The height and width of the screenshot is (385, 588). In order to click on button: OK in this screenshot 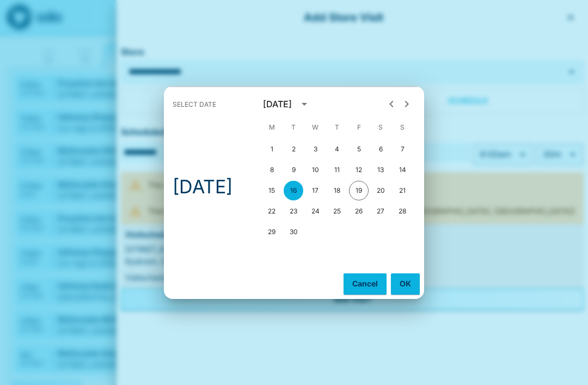, I will do `click(406, 283)`.